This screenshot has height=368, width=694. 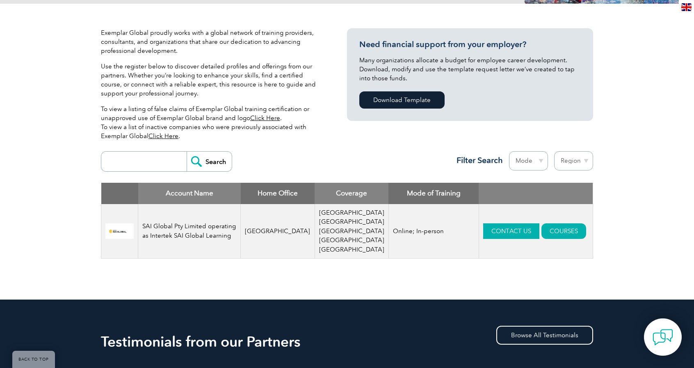 I want to click on td: Online; In-person, so click(x=434, y=231).